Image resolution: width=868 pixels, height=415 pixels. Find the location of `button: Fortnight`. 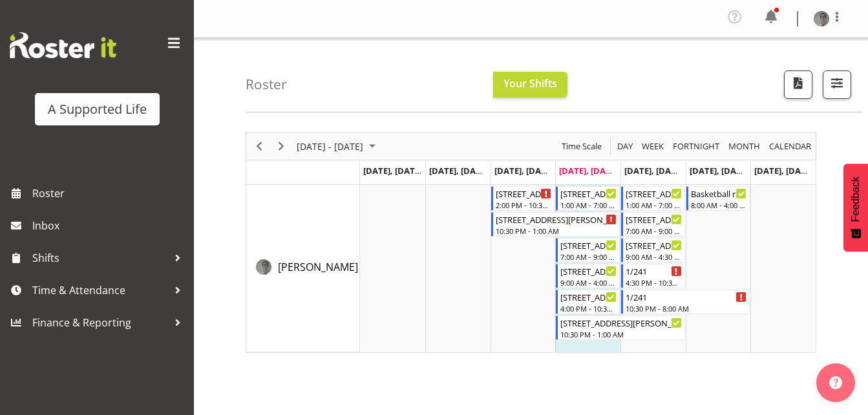

button: Fortnight is located at coordinates (696, 146).